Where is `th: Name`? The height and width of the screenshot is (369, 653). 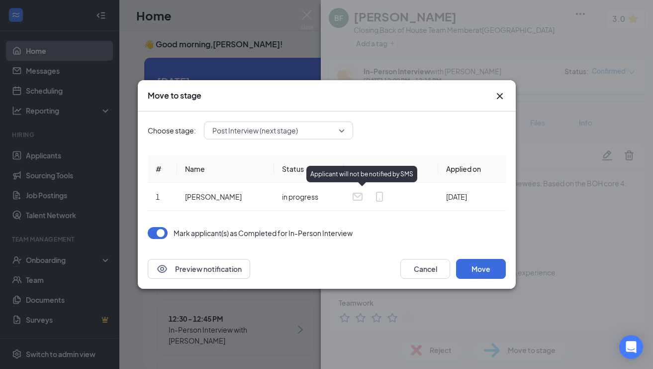
th: Name is located at coordinates (225, 169).